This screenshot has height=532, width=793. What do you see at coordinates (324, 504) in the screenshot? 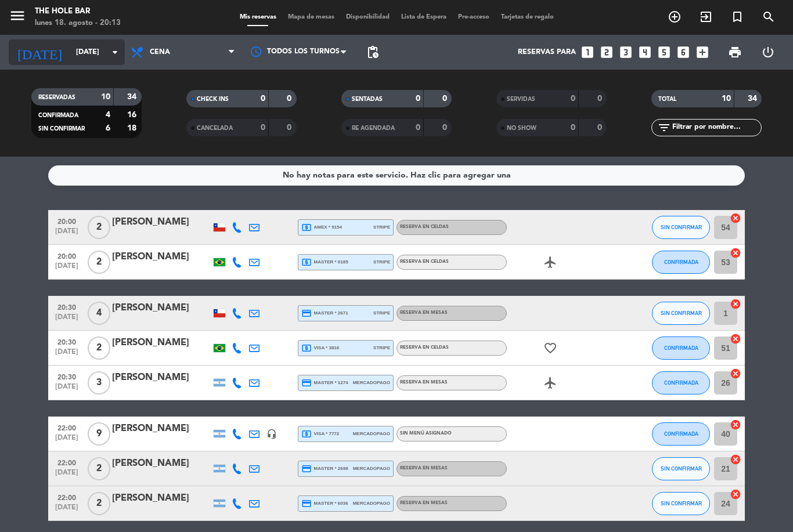
I see `span: master * 6036` at bounding box center [324, 504].